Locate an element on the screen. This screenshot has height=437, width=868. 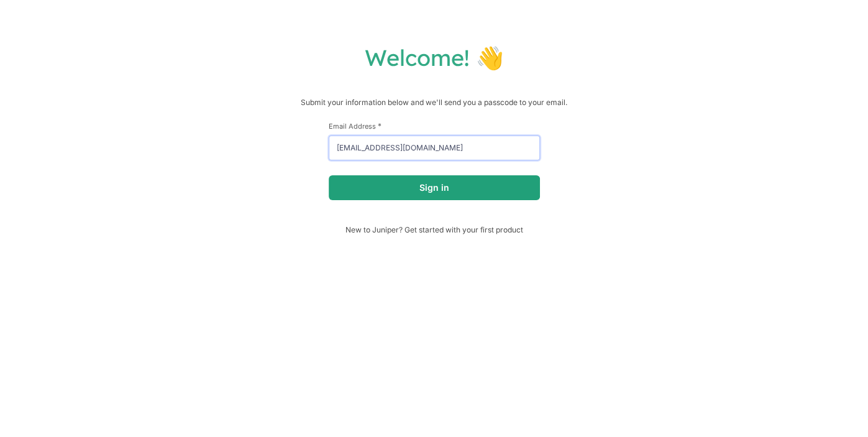
p: Submit your information below and we'll send you a passcode to your email. is located at coordinates (434, 102).